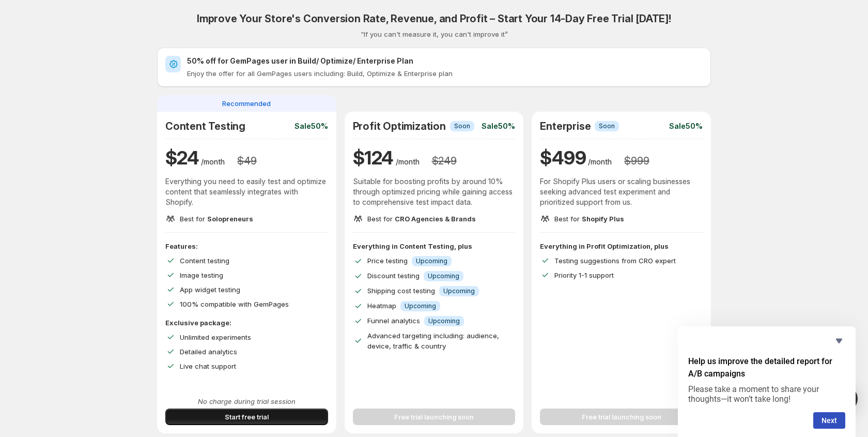  What do you see at coordinates (182, 157) in the screenshot?
I see `h1: $ 24` at bounding box center [182, 157].